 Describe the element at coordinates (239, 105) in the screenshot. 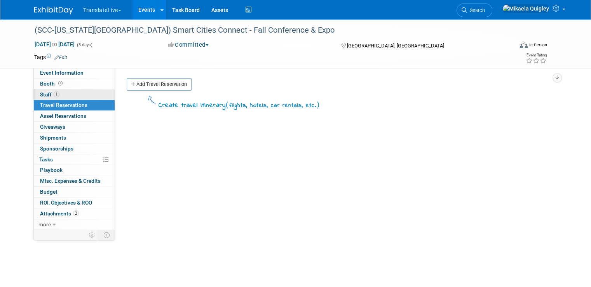

I see `div: Create travel itinerary` at that location.